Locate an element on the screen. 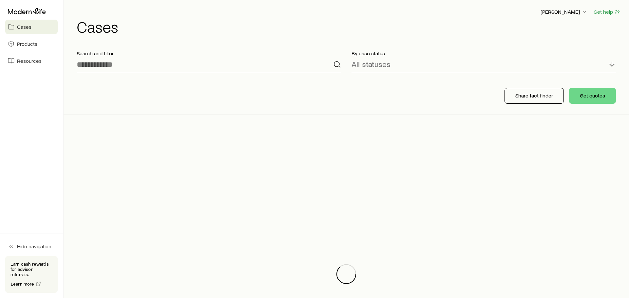 This screenshot has width=629, height=298. a: Products is located at coordinates (31, 44).